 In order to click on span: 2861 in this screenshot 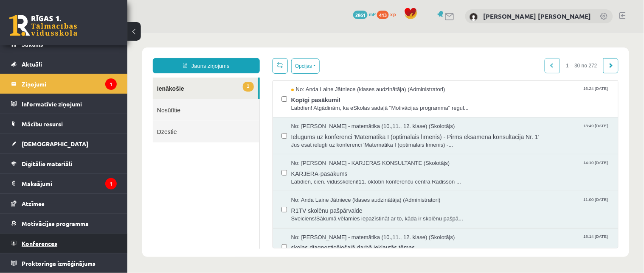, I will do `click(360, 15)`.